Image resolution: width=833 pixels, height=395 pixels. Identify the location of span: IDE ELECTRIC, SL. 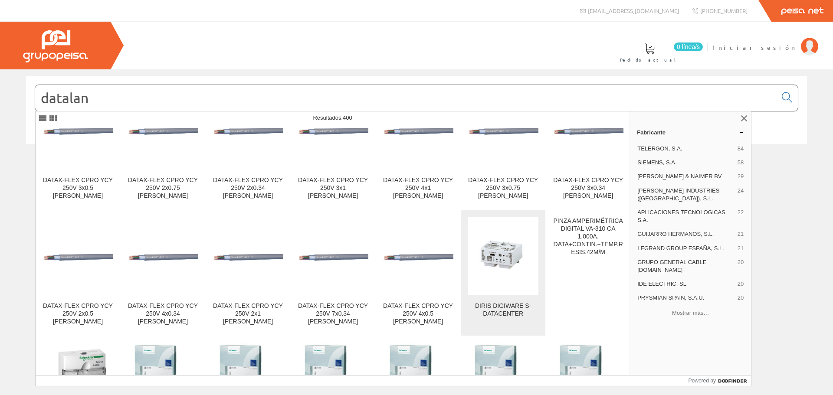
(686, 284).